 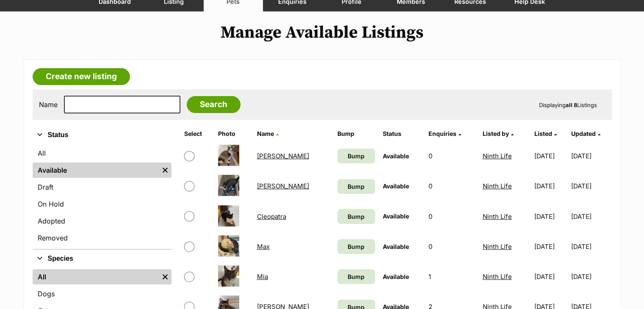 I want to click on span: Listed, so click(x=543, y=133).